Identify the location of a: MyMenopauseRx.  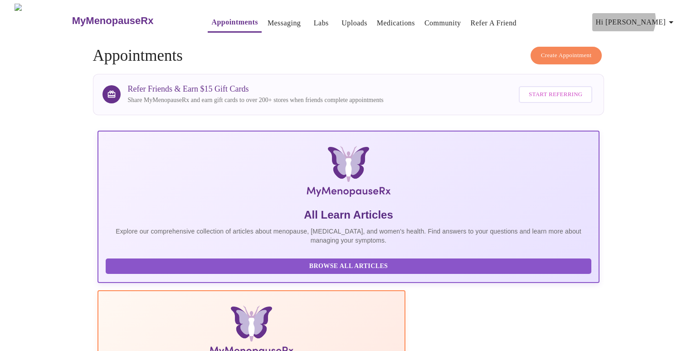
(130, 21).